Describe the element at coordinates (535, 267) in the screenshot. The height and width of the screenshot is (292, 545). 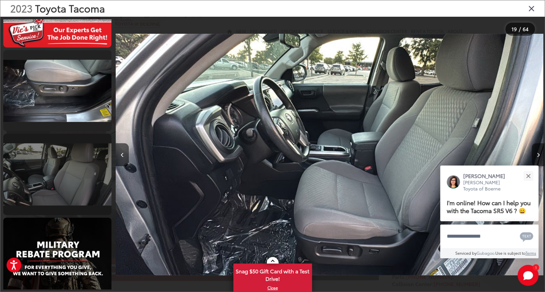
I see `span: 1` at that location.